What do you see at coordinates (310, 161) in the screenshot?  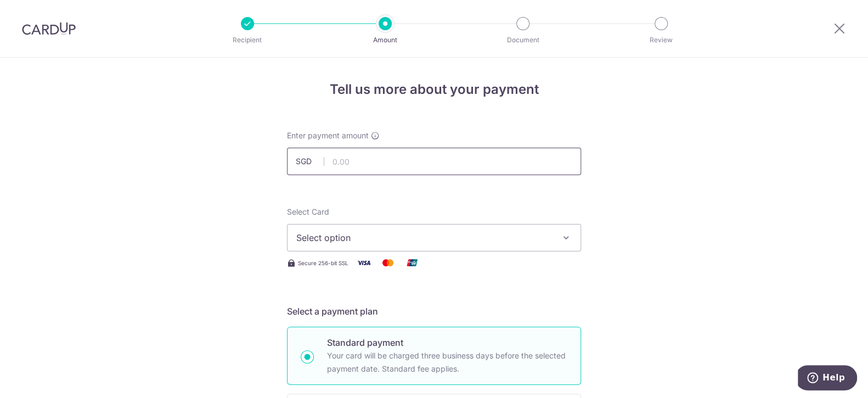 I see `span: SGD` at bounding box center [310, 161].